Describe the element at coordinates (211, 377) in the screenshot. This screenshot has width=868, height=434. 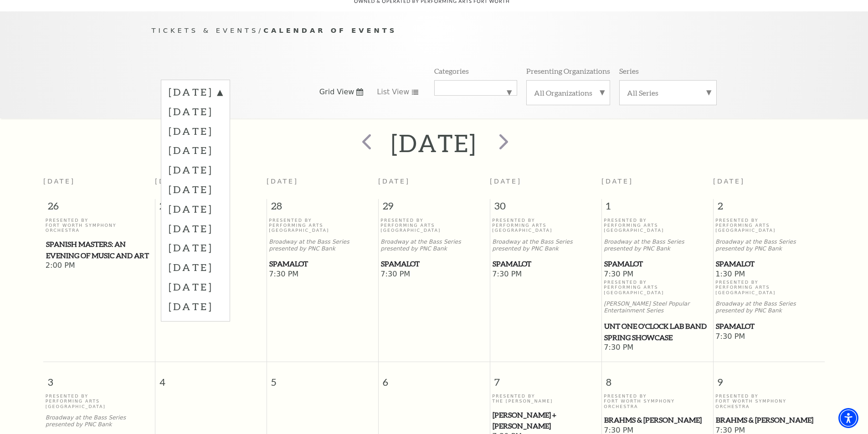
I see `span: 4` at that location.